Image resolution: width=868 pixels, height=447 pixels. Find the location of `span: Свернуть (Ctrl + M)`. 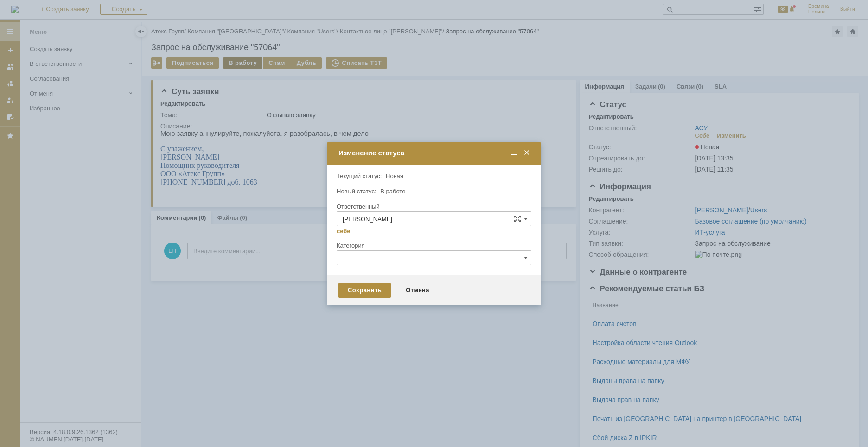

span: Свернуть (Ctrl + M) is located at coordinates (514, 153).